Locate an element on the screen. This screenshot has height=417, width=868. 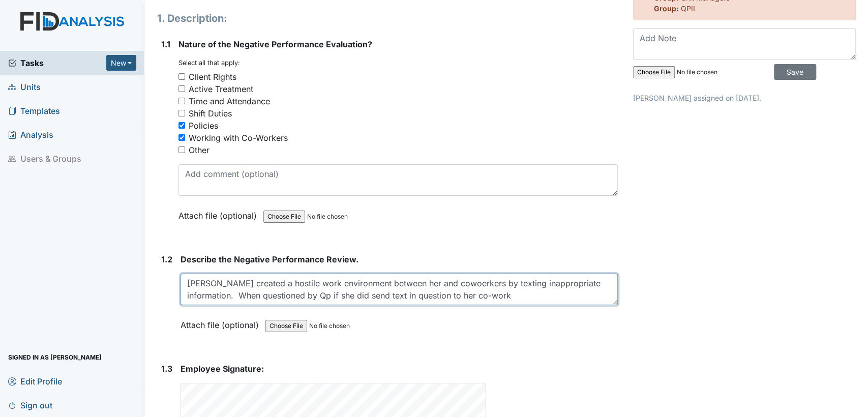
input: Policies is located at coordinates (182, 125).